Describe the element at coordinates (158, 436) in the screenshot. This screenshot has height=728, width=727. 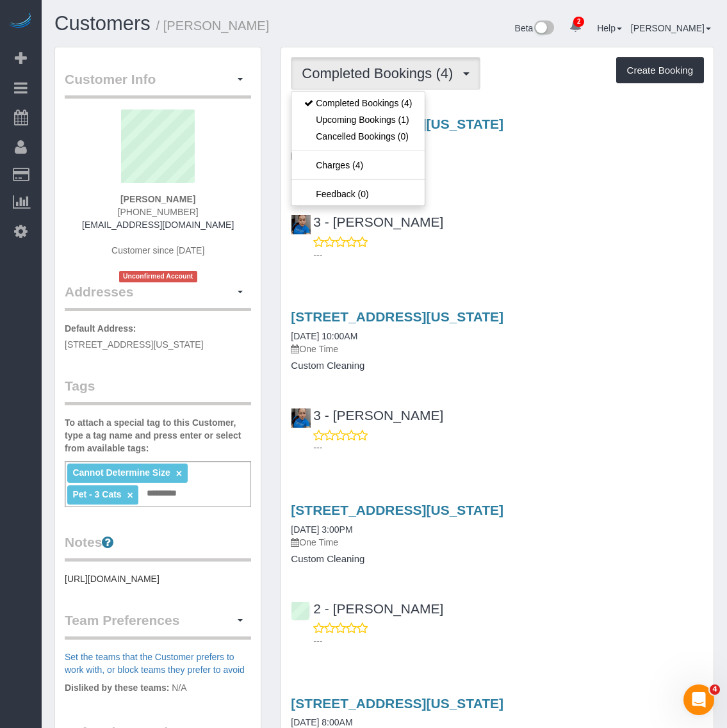
I see `label: To attach a special tag to this Customer, type a tag name and press enter or select from availabl...` at that location.